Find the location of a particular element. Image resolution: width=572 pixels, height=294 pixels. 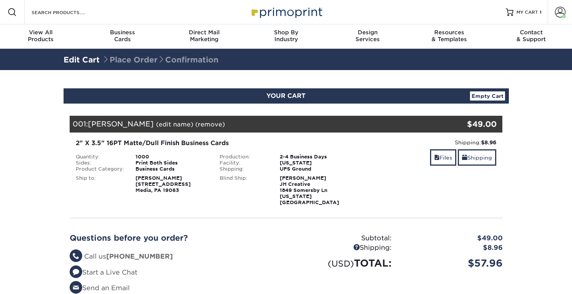

a: Contact& Support is located at coordinates (531, 37).